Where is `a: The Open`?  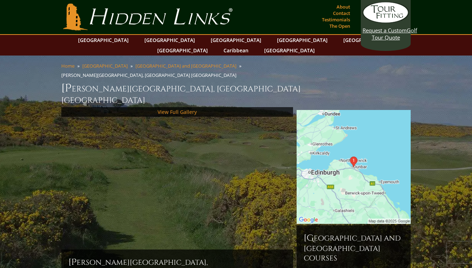 a: The Open is located at coordinates (340, 26).